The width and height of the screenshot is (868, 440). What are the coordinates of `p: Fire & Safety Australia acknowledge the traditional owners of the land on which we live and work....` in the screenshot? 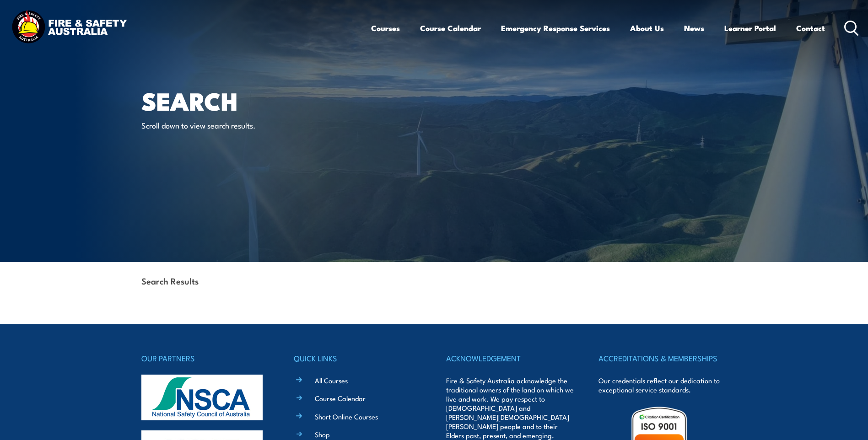 It's located at (510, 408).